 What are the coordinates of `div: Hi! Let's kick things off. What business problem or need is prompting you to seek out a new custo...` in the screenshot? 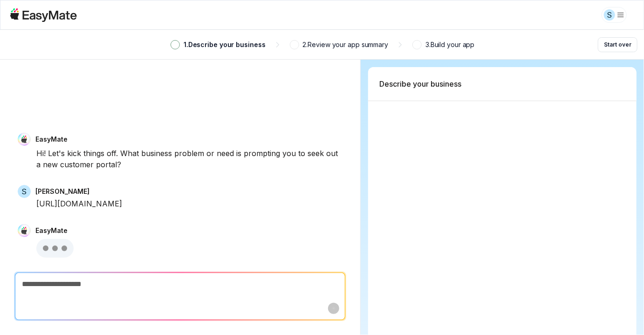 It's located at (189, 159).